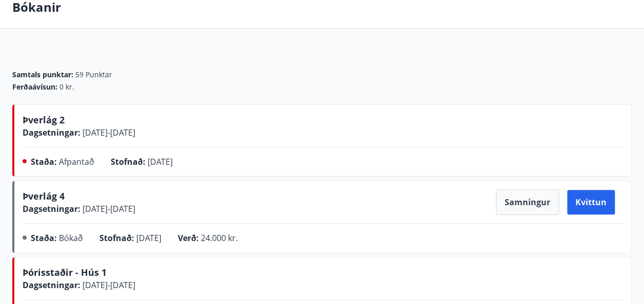  I want to click on span: Þverlág 2, so click(43, 120).